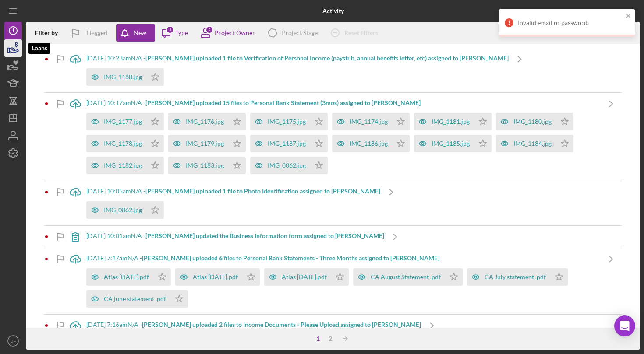  Describe the element at coordinates (371, 122) in the screenshot. I see `button: IMG_1174.jpg` at that location.